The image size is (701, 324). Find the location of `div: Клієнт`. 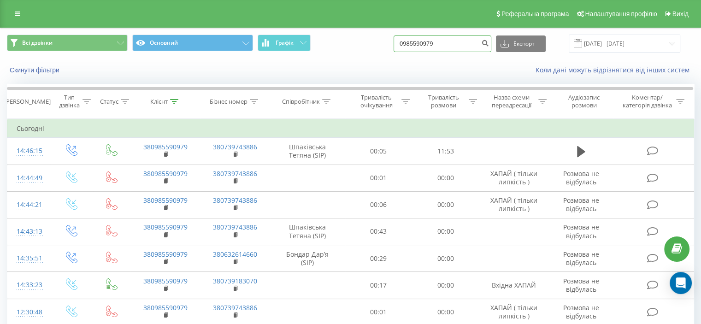

div: Клієнт is located at coordinates (159, 101).